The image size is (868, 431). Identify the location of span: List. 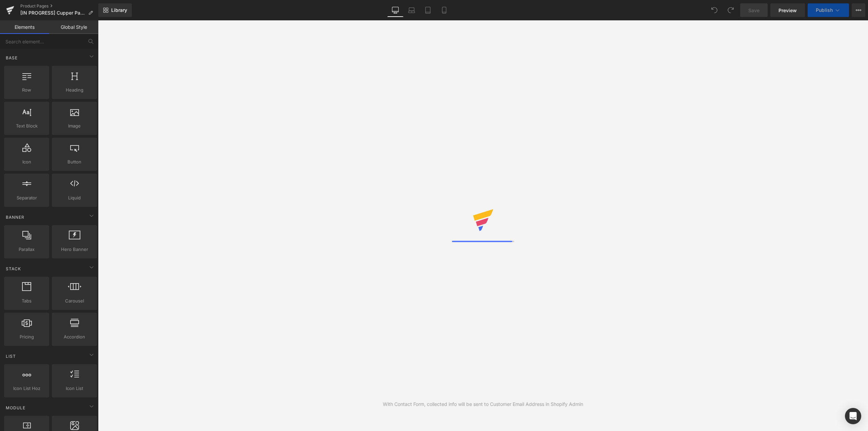
(11, 356).